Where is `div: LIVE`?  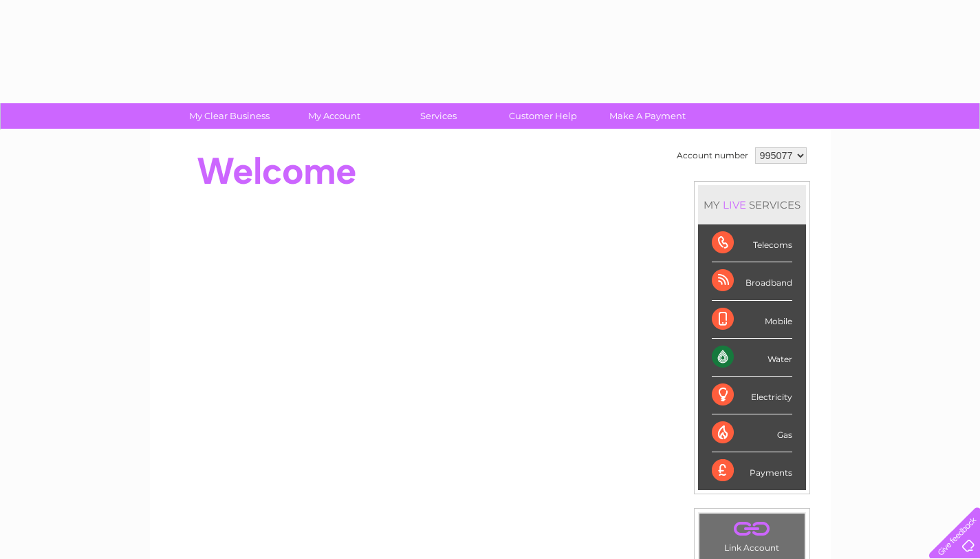
div: LIVE is located at coordinates (735, 204).